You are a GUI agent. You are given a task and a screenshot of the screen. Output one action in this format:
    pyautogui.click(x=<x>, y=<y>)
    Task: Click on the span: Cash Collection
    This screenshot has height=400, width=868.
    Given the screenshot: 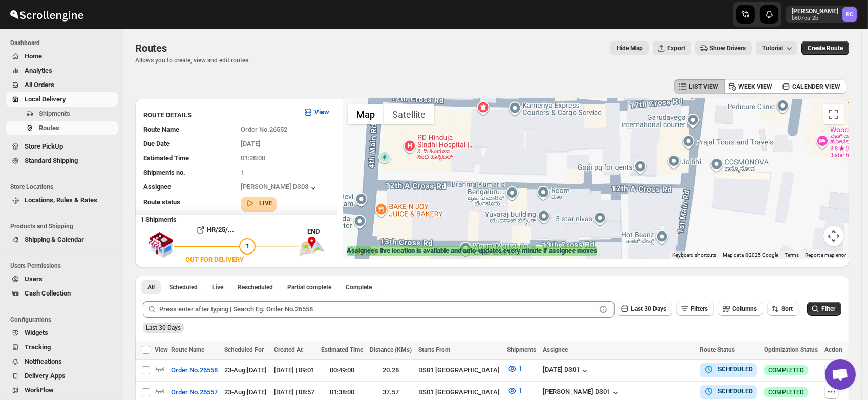 What is the action you would take?
    pyautogui.click(x=48, y=293)
    